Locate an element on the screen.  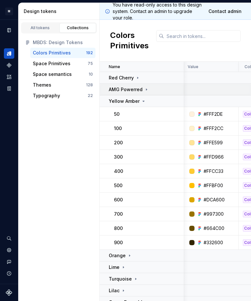
p: 900 is located at coordinates (118, 243).